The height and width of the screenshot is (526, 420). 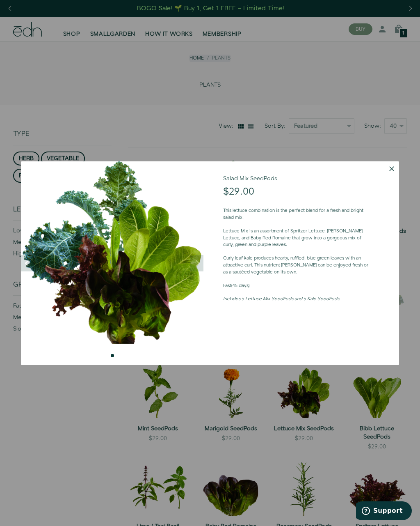 What do you see at coordinates (240, 286) in the screenshot?
I see `span: (45 days)` at bounding box center [240, 286].